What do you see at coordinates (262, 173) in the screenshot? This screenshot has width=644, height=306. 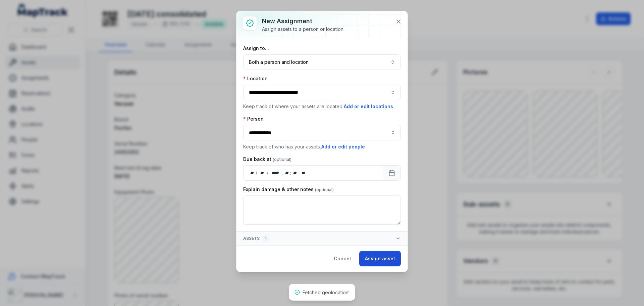 I see `div: month,` at bounding box center [262, 173].